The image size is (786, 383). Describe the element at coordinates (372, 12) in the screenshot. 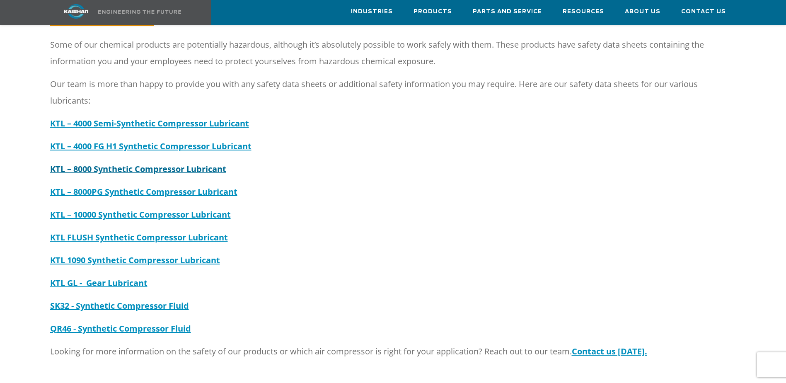

I see `a: Industries` at that location.